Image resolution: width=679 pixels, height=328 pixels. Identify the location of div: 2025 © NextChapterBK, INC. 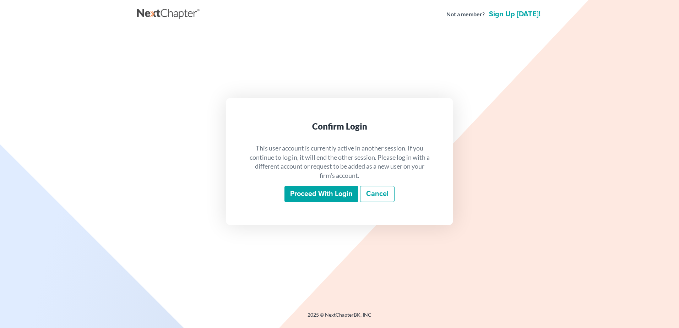
(339, 318).